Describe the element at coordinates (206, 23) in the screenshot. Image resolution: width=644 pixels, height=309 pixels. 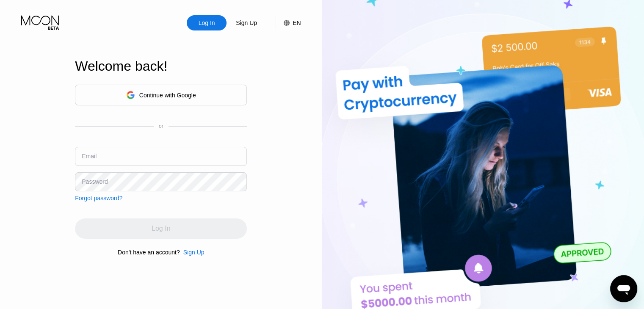
I see `div: Log In` at that location.